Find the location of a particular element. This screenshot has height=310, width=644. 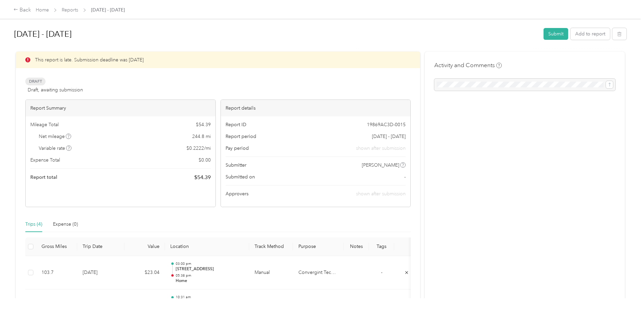

th: Location is located at coordinates (207, 247).